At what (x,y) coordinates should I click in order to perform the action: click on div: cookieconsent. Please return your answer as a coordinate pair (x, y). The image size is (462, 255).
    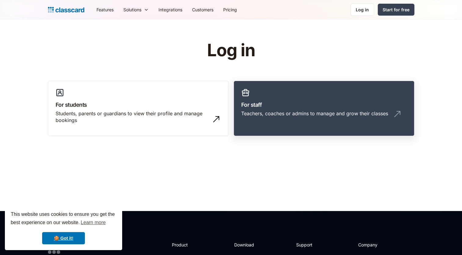
    Looking at the image, I should click on (64, 227).